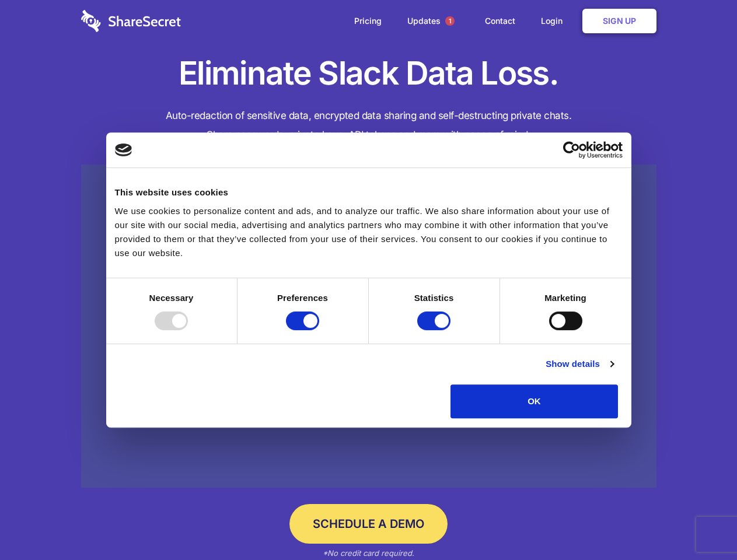  I want to click on span: 1, so click(450, 21).